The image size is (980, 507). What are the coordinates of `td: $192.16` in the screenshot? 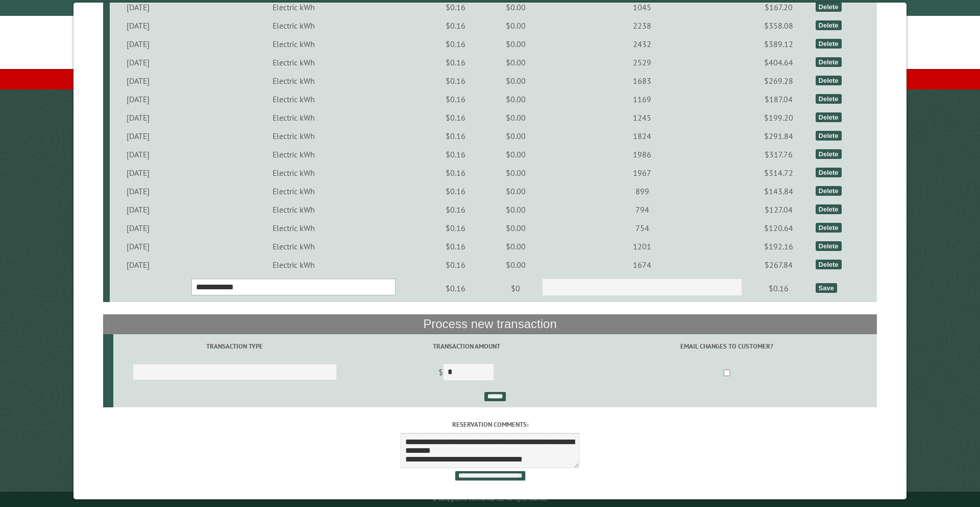 It's located at (779, 246).